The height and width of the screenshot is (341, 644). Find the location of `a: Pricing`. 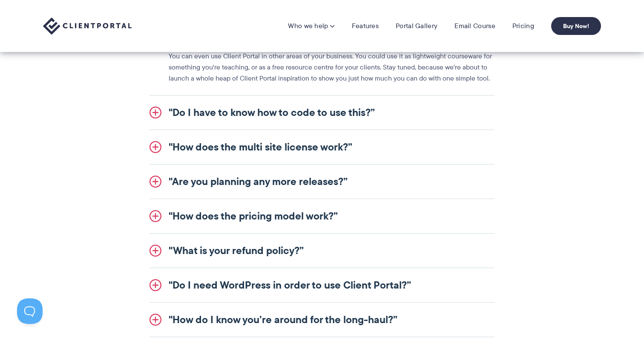

a: Pricing is located at coordinates (524, 26).